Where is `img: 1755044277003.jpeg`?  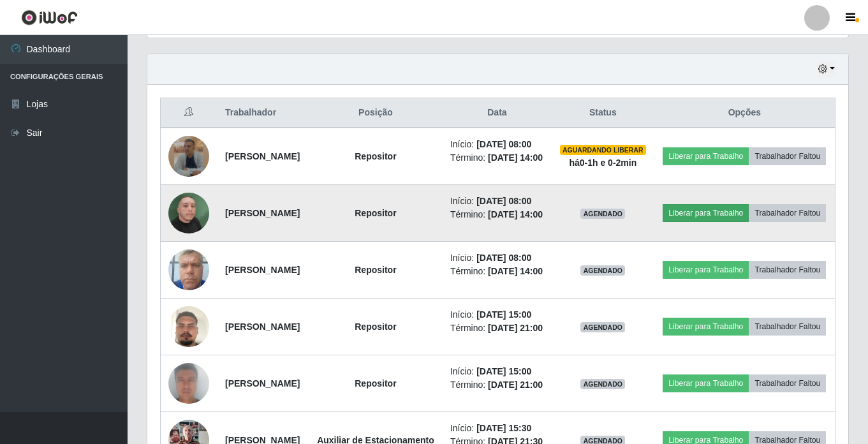
img: 1755044277003.jpeg is located at coordinates (189, 156).